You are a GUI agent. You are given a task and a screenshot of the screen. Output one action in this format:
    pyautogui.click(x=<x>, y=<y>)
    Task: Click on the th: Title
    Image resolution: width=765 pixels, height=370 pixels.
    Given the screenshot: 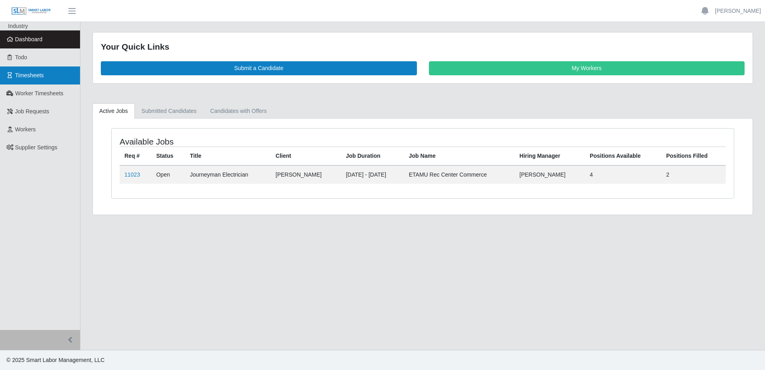 What is the action you would take?
    pyautogui.click(x=228, y=156)
    